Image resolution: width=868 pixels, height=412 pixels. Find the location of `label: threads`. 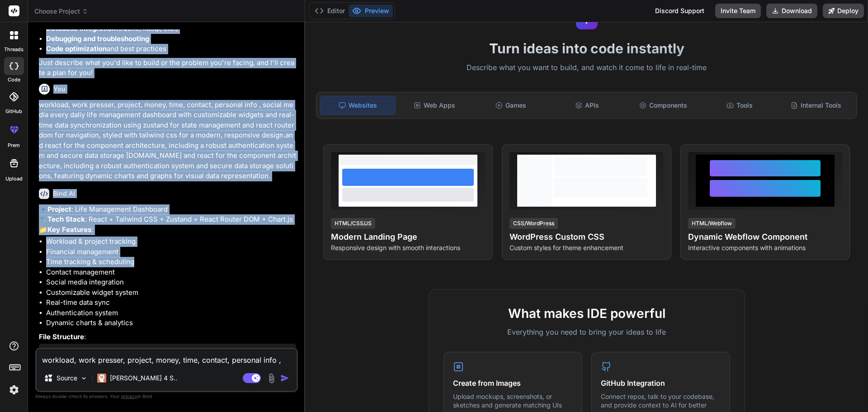

label: threads is located at coordinates (13, 49).